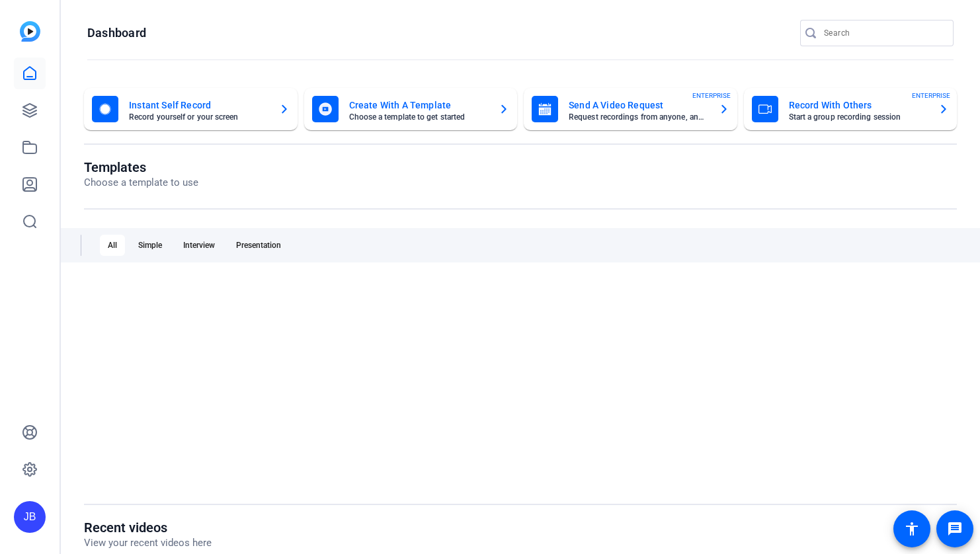 The width and height of the screenshot is (980, 554). What do you see at coordinates (912, 529) in the screenshot?
I see `mat-icon: accessibility` at bounding box center [912, 529].